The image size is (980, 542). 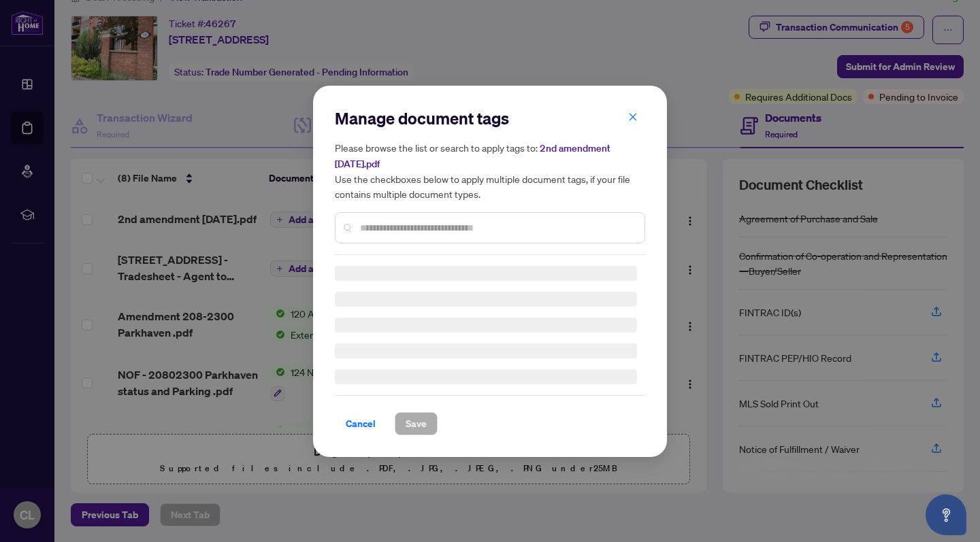 What do you see at coordinates (490, 118) in the screenshot?
I see `h2: Manage document tags` at bounding box center [490, 118].